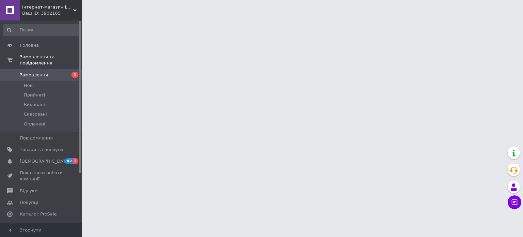 This screenshot has width=523, height=237. What do you see at coordinates (69, 161) in the screenshot?
I see `span: 42` at bounding box center [69, 161].